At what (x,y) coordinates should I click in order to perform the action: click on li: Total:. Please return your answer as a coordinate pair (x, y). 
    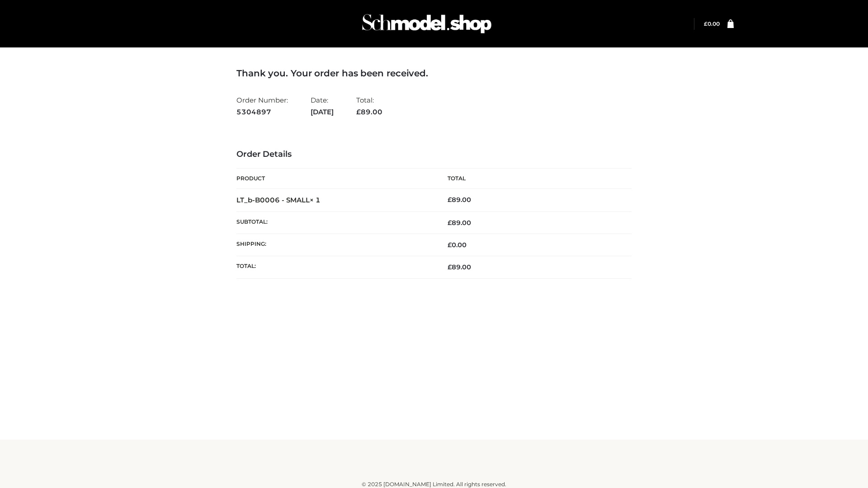
    Looking at the image, I should click on (369, 106).